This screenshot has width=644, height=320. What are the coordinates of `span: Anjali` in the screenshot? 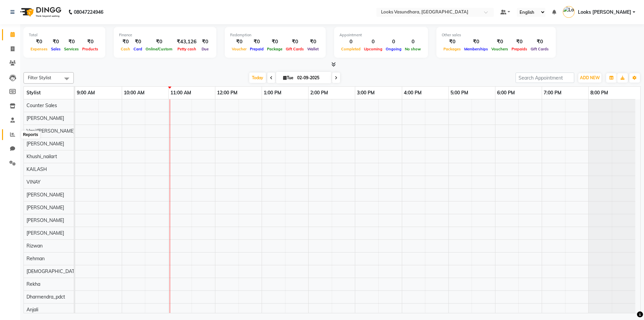 It's located at (32, 309).